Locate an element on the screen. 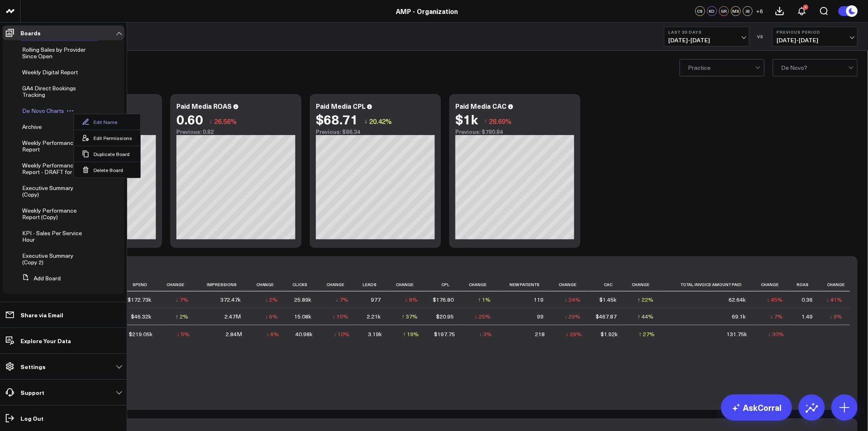  th: Cac is located at coordinates (606, 284).